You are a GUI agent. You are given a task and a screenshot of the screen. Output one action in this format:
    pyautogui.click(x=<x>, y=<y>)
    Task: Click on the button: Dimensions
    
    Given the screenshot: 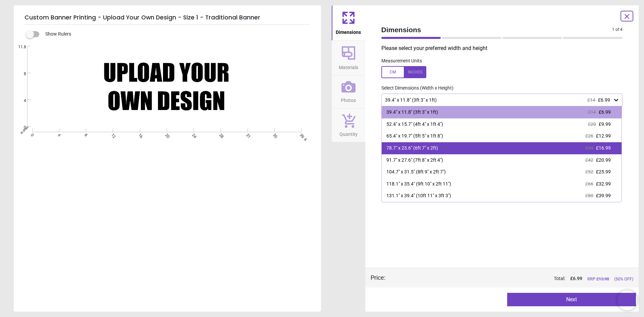 What is the action you would take?
    pyautogui.click(x=348, y=23)
    